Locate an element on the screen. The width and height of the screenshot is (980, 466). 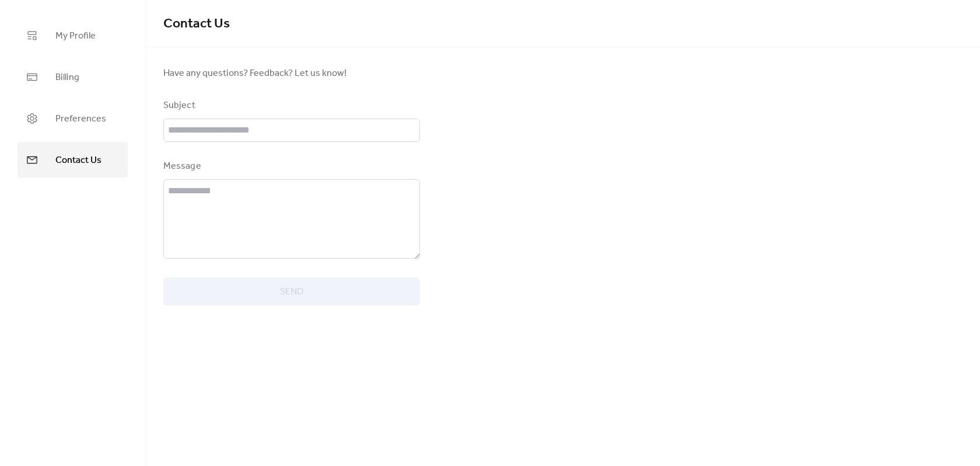
span: My Profile is located at coordinates (75, 36).